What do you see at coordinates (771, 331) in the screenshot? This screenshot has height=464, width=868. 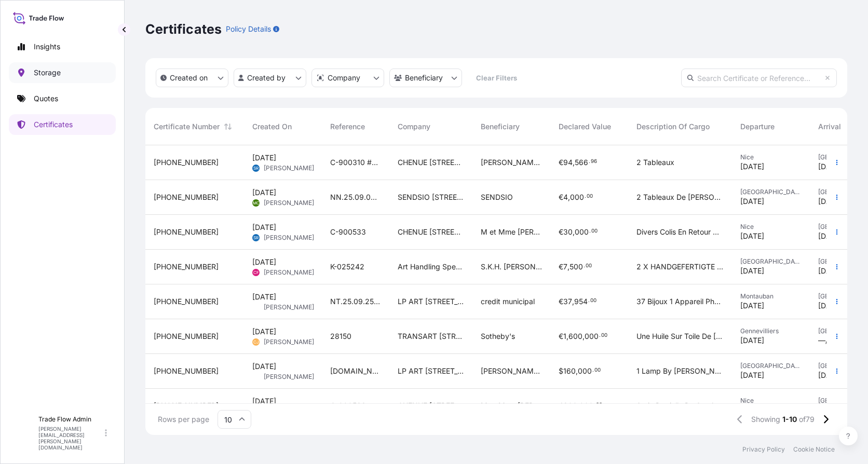 I see `span: Gennevilliers` at bounding box center [771, 331].